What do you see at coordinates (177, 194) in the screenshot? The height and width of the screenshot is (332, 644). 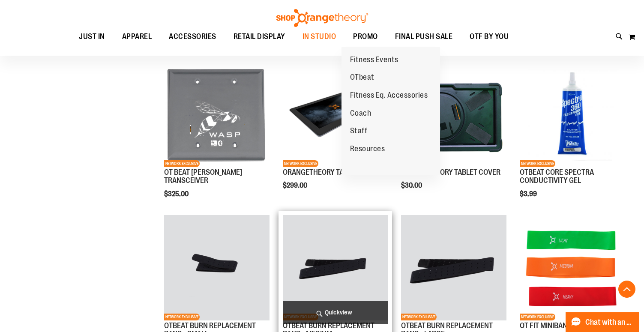 I see `span: $325.00` at bounding box center [177, 194].